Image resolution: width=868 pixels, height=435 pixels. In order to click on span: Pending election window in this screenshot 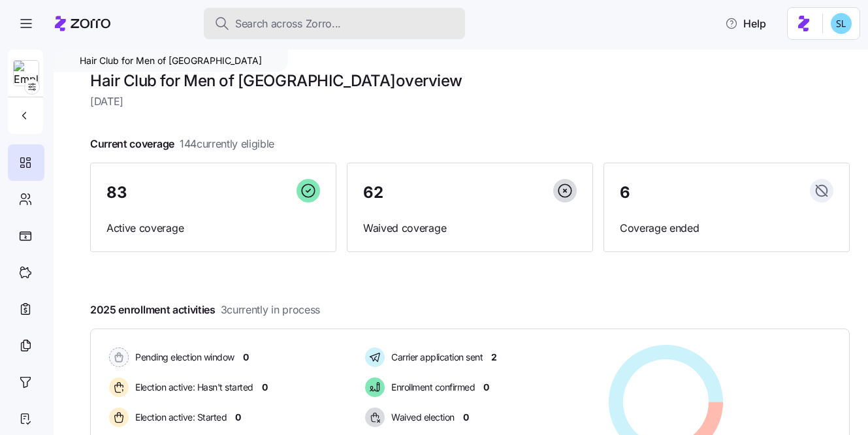, I will do `click(183, 357)`.